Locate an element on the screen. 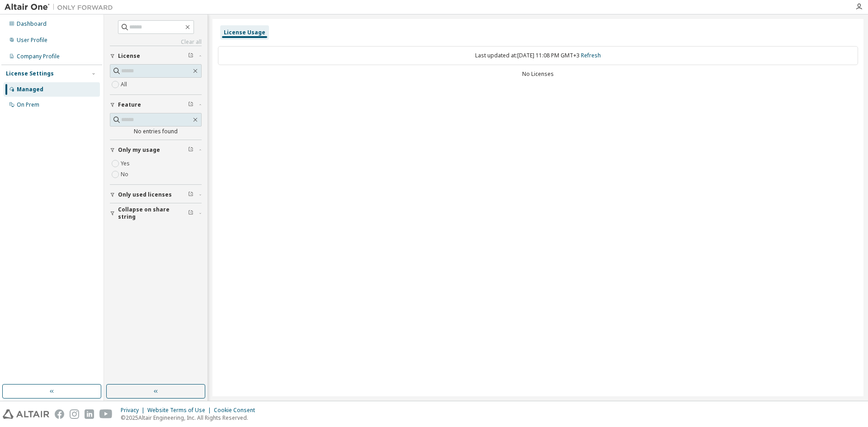 The height and width of the screenshot is (427, 868). button: Only my usage is located at coordinates (155, 150).